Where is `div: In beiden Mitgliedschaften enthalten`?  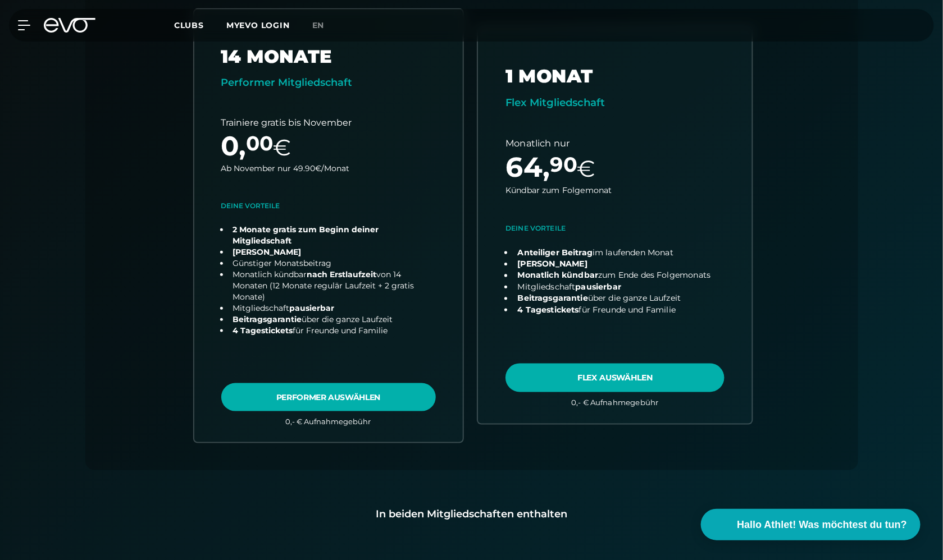 div: In beiden Mitgliedschaften enthalten is located at coordinates (472, 514).